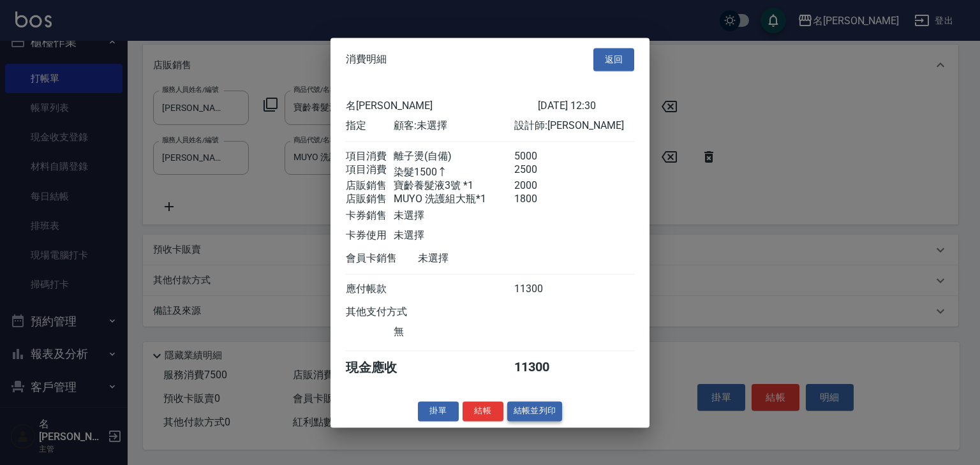 This screenshot has width=980, height=465. Describe the element at coordinates (538, 156) in the screenshot. I see `div: 5000` at that location.